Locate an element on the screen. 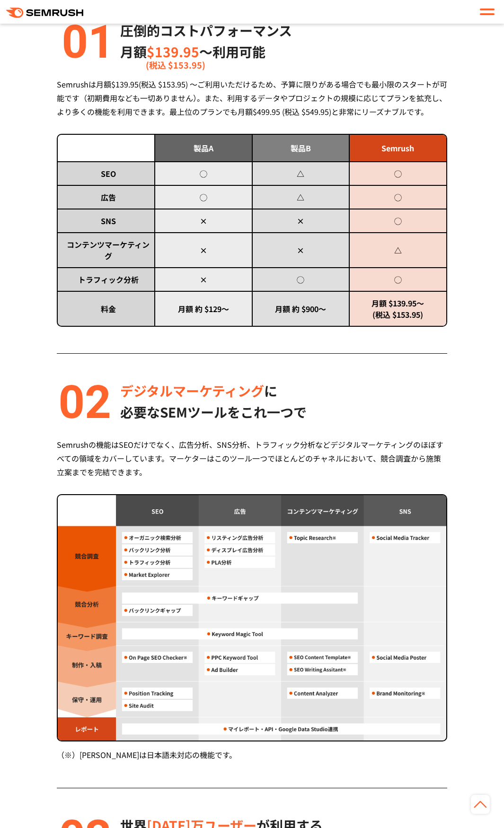 The image size is (504, 828). td: コンテンツマーケティング is located at coordinates (106, 250).